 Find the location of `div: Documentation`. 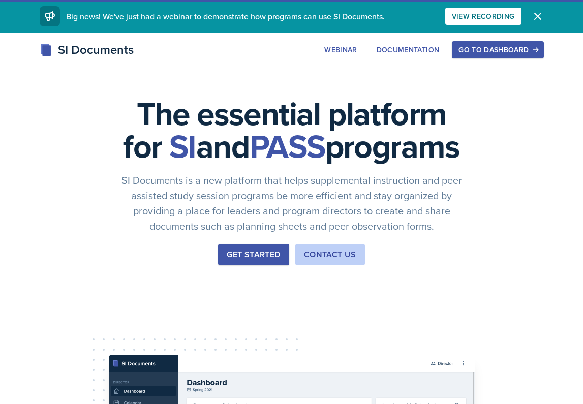

div: Documentation is located at coordinates (408, 50).